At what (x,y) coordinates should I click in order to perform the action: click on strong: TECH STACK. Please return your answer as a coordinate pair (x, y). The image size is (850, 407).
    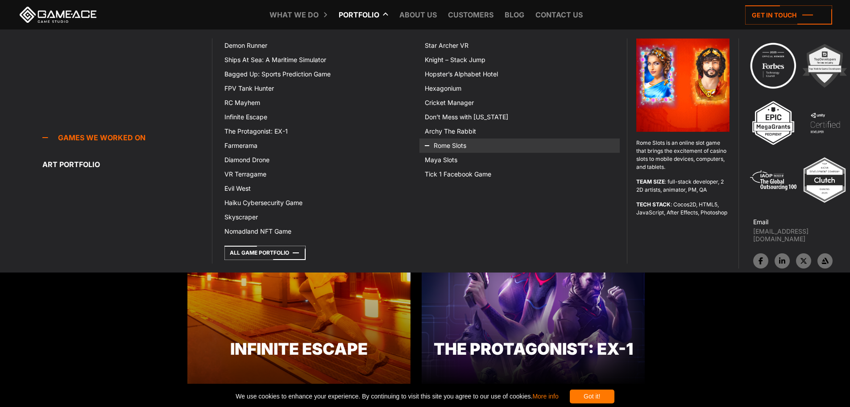
    Looking at the image, I should click on (653, 204).